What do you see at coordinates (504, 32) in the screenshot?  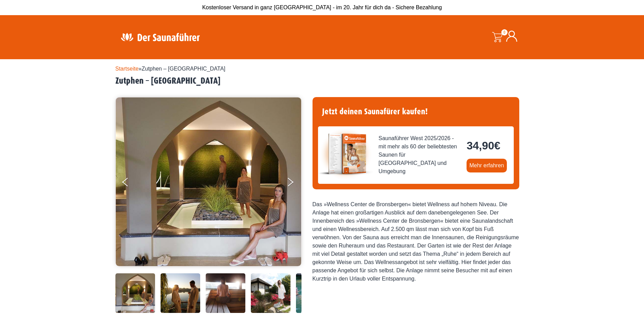 I see `span: 0` at bounding box center [504, 32].